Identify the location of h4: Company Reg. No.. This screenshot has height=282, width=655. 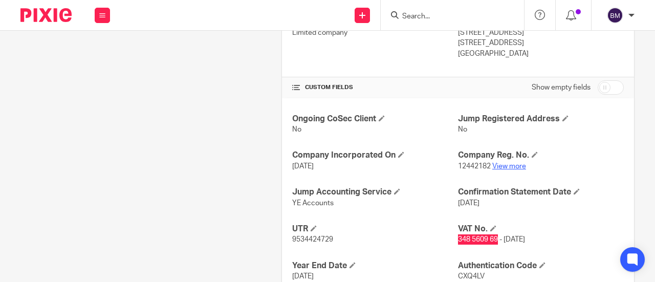
(541, 155).